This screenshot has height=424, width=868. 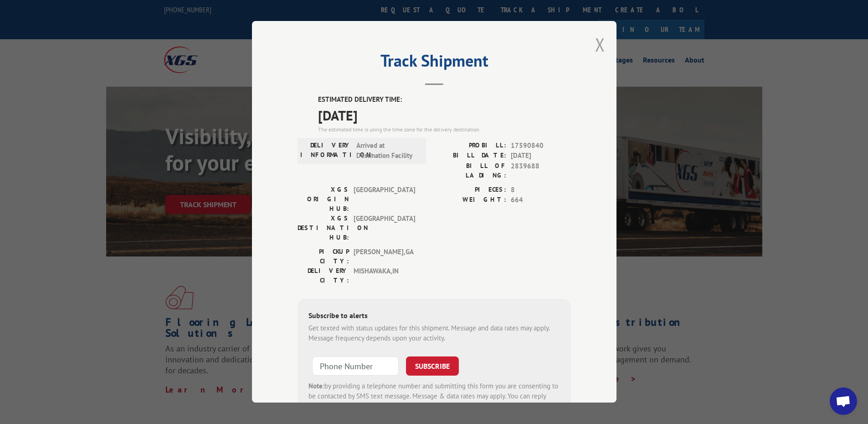 What do you see at coordinates (541, 145) in the screenshot?
I see `span: 17590840` at bounding box center [541, 145].